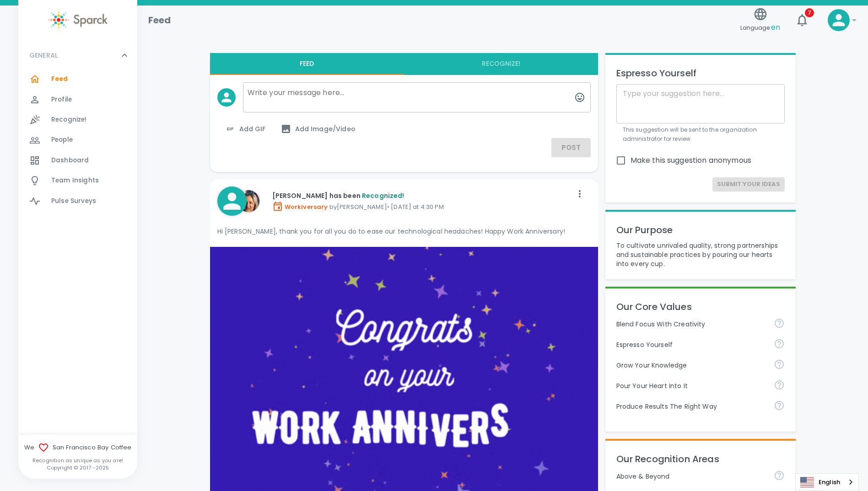 Image resolution: width=868 pixels, height=491 pixels. I want to click on div: Language, so click(827, 482).